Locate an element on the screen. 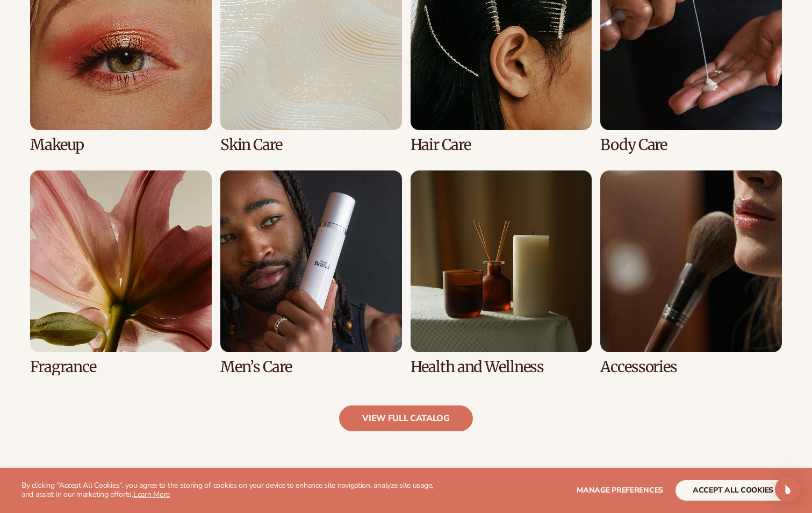 This screenshot has width=812, height=513. div: 7 / 8 is located at coordinates (502, 273).